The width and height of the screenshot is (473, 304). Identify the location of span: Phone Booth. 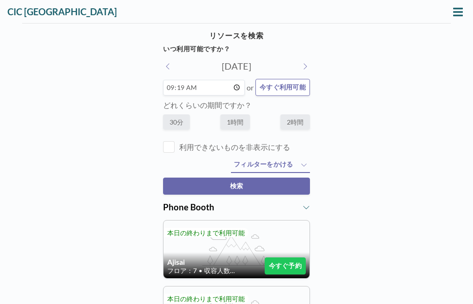
(188, 207).